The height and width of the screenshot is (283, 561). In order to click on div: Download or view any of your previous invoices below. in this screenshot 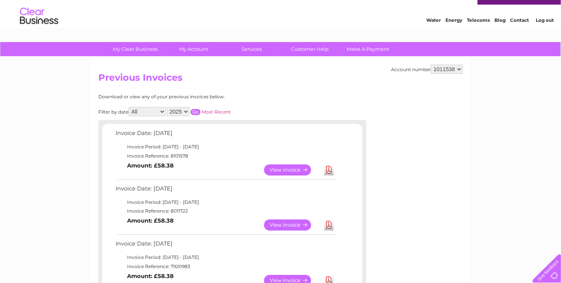, I will do `click(199, 97)`.